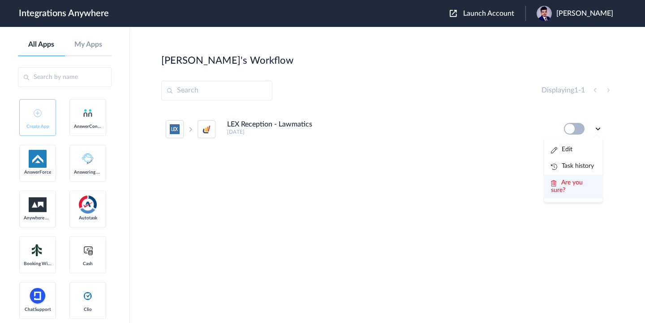 Image resolution: width=645 pixels, height=323 pixels. What do you see at coordinates (64, 13) in the screenshot?
I see `h1: Integrations Anywhere` at bounding box center [64, 13].